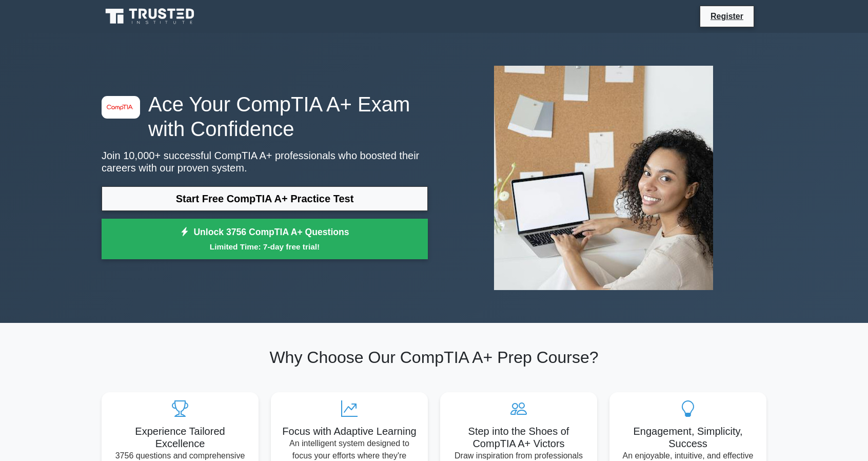 This screenshot has height=461, width=868. I want to click on p: Join 10,000+ successful CompTIA A+ professionals who boosted their careers with our proven system., so click(265, 162).